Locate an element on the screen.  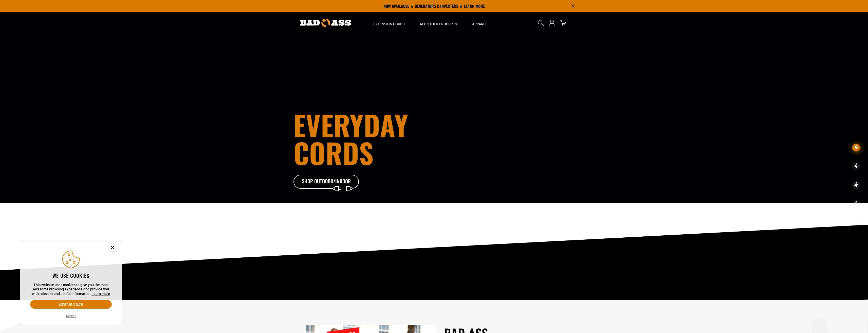
button: Accept all & close is located at coordinates (71, 304).